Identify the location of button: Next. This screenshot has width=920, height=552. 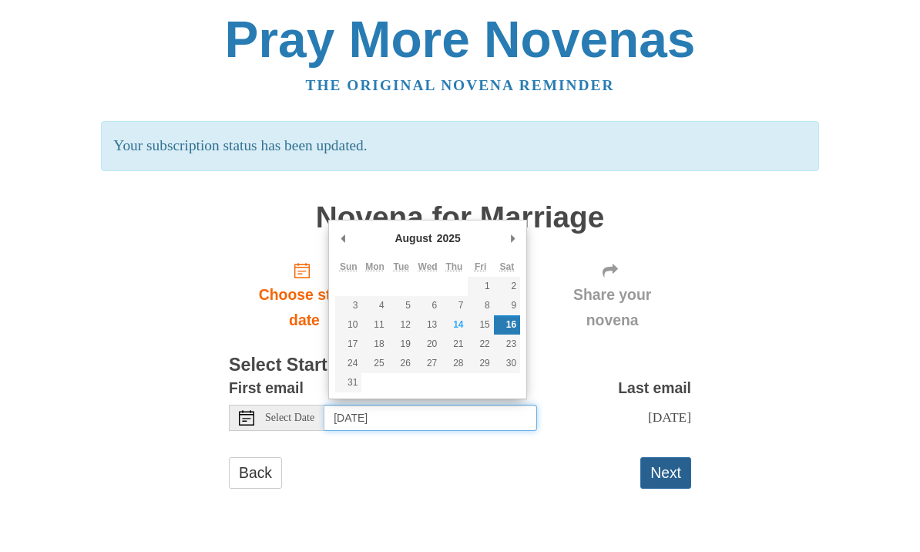
(666, 472).